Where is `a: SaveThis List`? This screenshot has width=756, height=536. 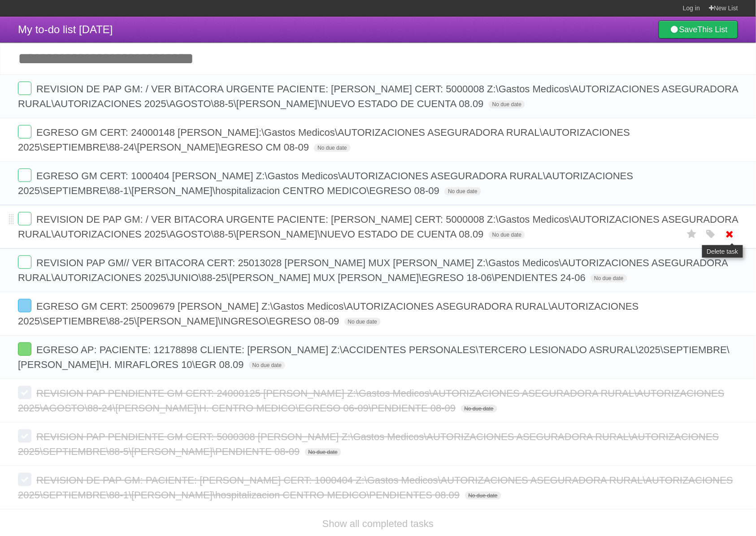 a: SaveThis List is located at coordinates (698, 29).